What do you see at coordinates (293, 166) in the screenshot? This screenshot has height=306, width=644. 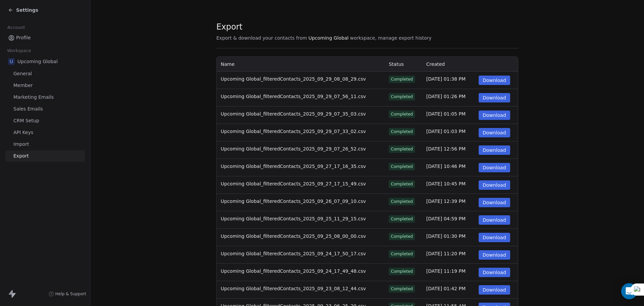 I see `span: Upcoming Global_filteredContacts_2025_09_27_17_16_35.csv` at bounding box center [293, 166].